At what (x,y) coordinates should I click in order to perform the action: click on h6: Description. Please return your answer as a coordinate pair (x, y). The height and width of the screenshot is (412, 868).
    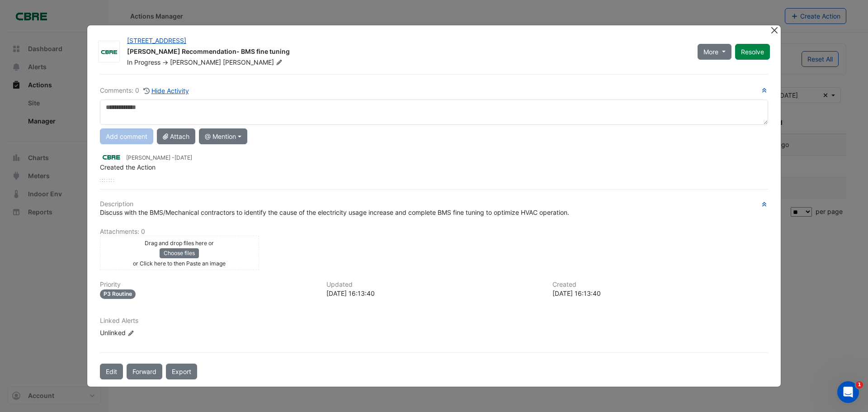
    Looking at the image, I should click on (434, 204).